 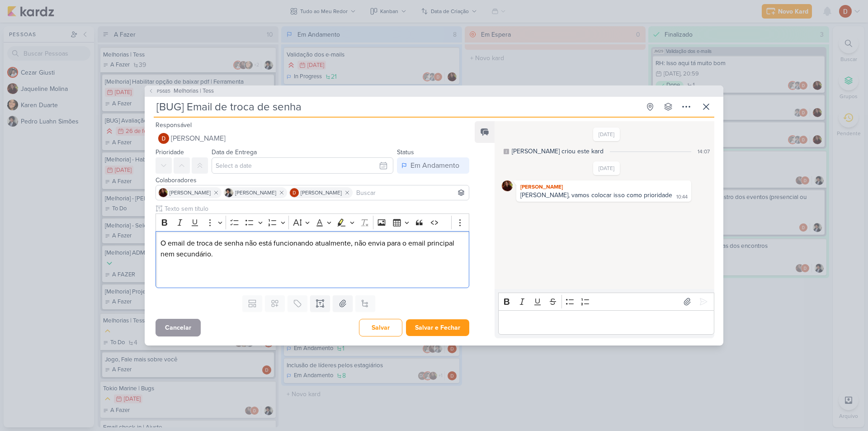 What do you see at coordinates (193, 92) in the screenshot?
I see `span: Melhorias | Tess` at bounding box center [193, 92].